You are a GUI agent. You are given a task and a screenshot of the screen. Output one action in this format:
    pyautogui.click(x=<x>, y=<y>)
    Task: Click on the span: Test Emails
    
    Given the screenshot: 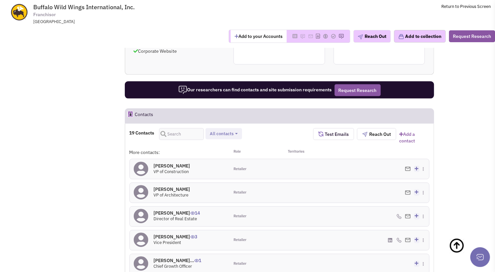 What is the action you would take?
    pyautogui.click(x=336, y=134)
    